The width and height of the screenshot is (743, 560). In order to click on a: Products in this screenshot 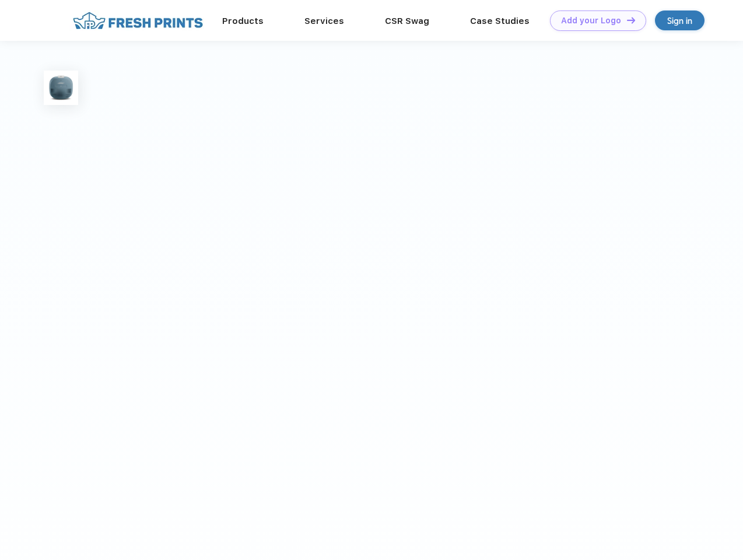, I will do `click(242, 21)`.